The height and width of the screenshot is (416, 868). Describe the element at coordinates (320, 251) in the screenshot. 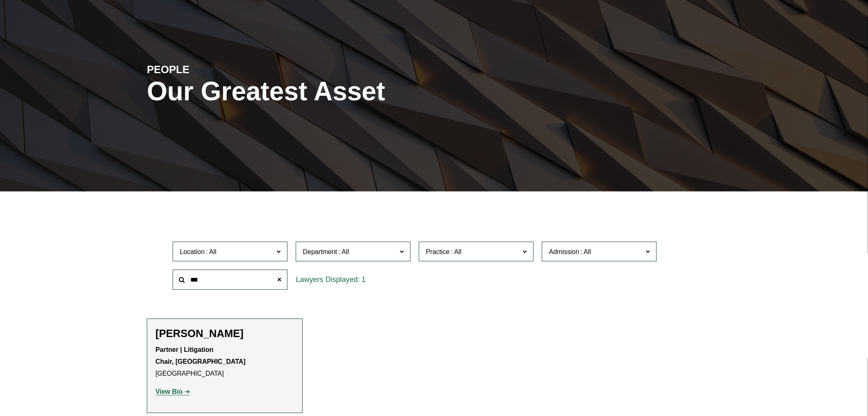

I see `span: Department` at that location.